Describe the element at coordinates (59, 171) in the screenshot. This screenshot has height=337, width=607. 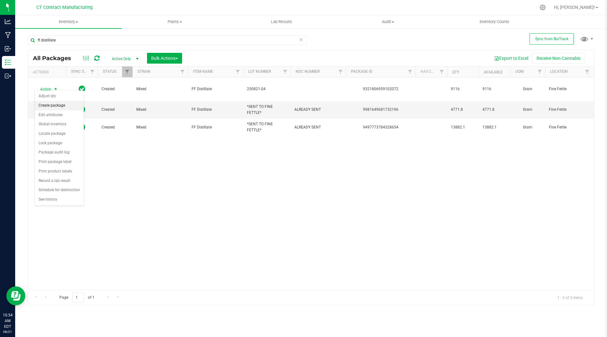
I see `li: Print product labels` at that location.